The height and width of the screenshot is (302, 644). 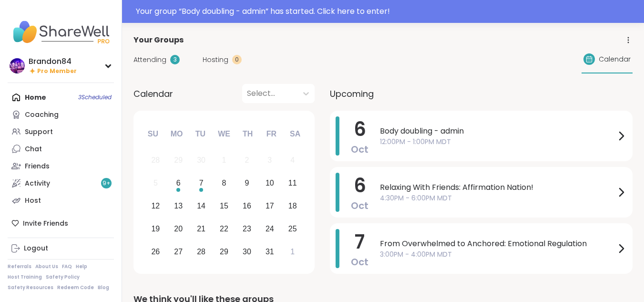 I want to click on div: Choose Friday, October 10th, 2025, so click(x=269, y=183).